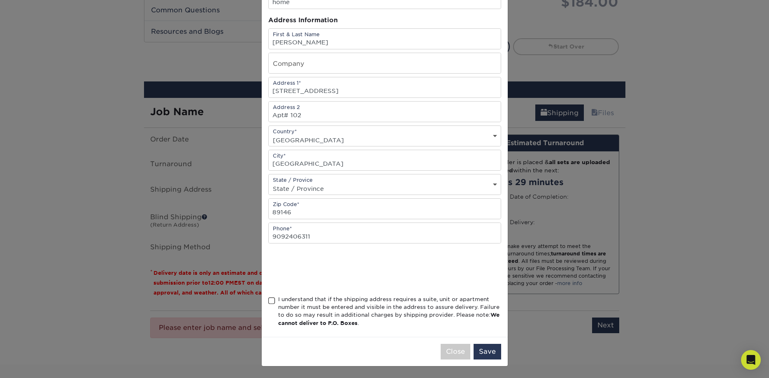 The height and width of the screenshot is (378, 769). What do you see at coordinates (487, 352) in the screenshot?
I see `button: Save` at bounding box center [487, 352].